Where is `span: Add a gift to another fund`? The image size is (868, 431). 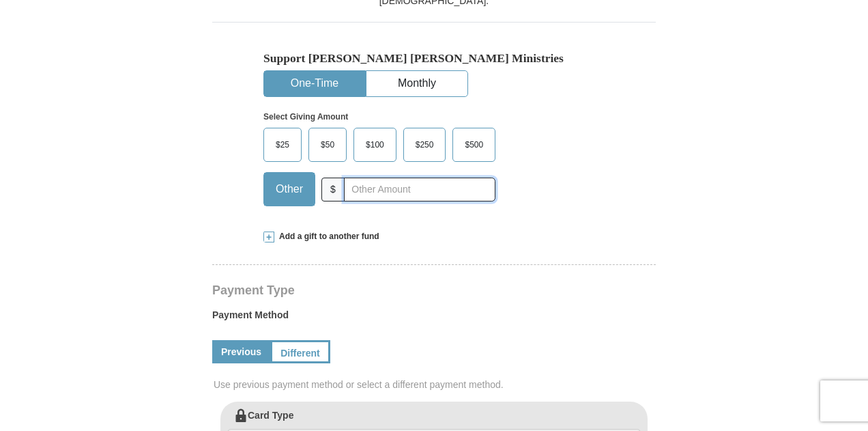
span: Add a gift to another fund is located at coordinates (327, 236).